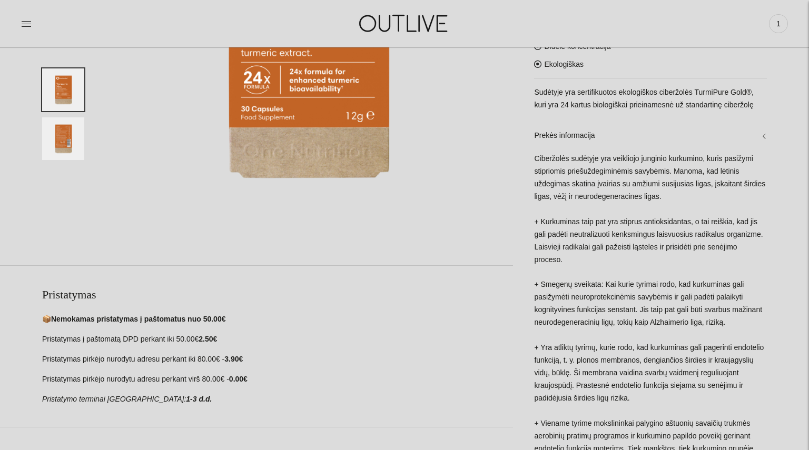 The width and height of the screenshot is (809, 450). Describe the element at coordinates (778, 24) in the screenshot. I see `a: 1` at that location.